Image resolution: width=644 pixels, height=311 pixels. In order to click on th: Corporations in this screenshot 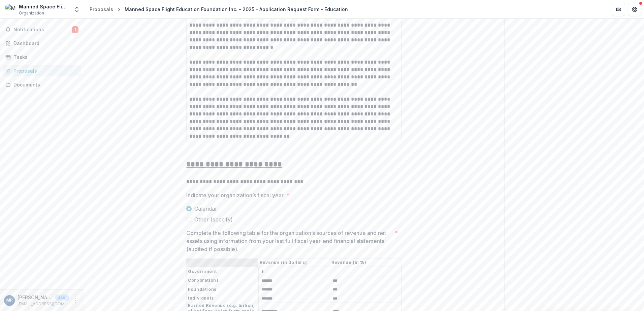, I will do `click(222, 280)`.